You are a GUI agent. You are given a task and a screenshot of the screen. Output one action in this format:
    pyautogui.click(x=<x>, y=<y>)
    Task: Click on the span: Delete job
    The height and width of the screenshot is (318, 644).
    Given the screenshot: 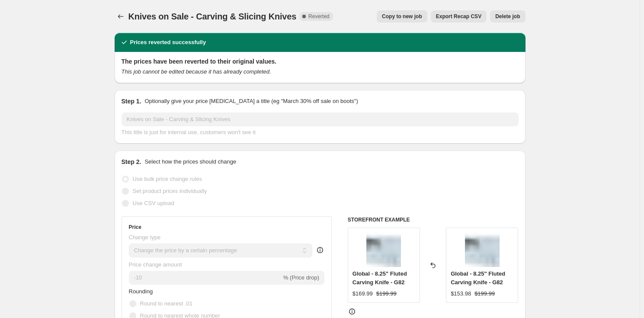 What is the action you would take?
    pyautogui.click(x=507, y=16)
    